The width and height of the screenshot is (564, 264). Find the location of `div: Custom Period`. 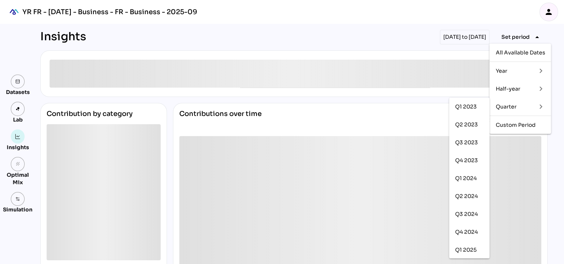

div: Custom Period is located at coordinates (520, 125).